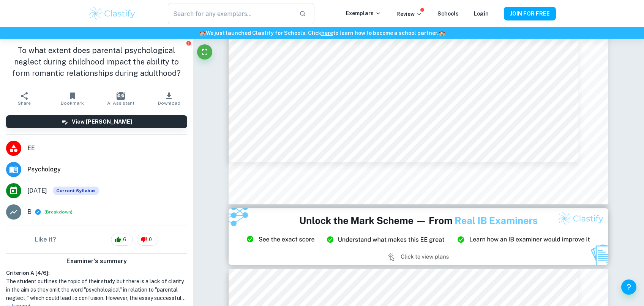 The width and height of the screenshot is (644, 306). Describe the element at coordinates (112, 14) in the screenshot. I see `img: Clastify logo` at that location.